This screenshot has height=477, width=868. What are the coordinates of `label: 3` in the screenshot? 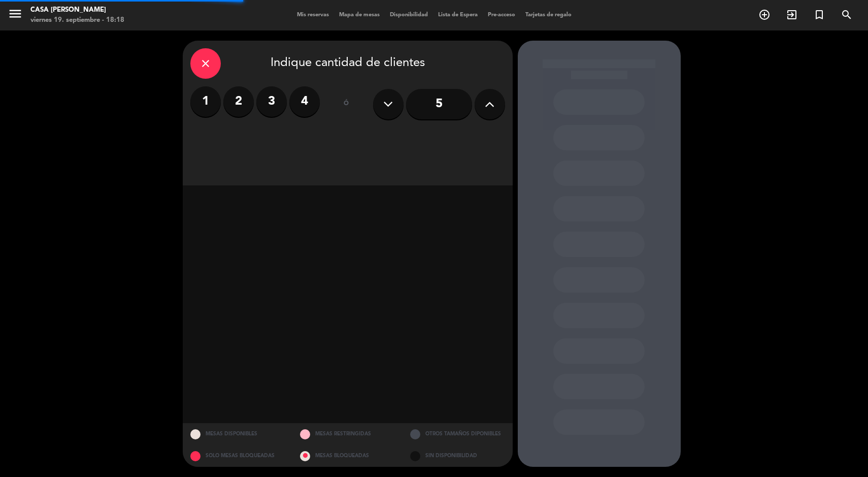 It's located at (272, 102).